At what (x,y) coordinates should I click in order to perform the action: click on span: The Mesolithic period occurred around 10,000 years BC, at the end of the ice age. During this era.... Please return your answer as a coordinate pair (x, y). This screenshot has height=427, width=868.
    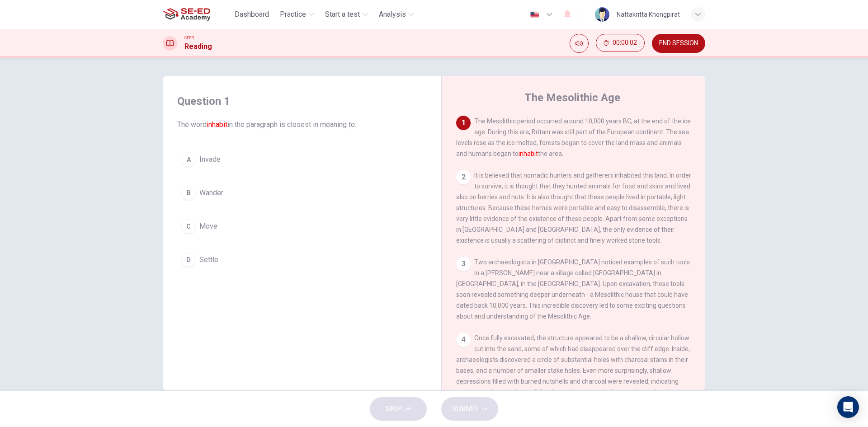
    Looking at the image, I should click on (574, 137).